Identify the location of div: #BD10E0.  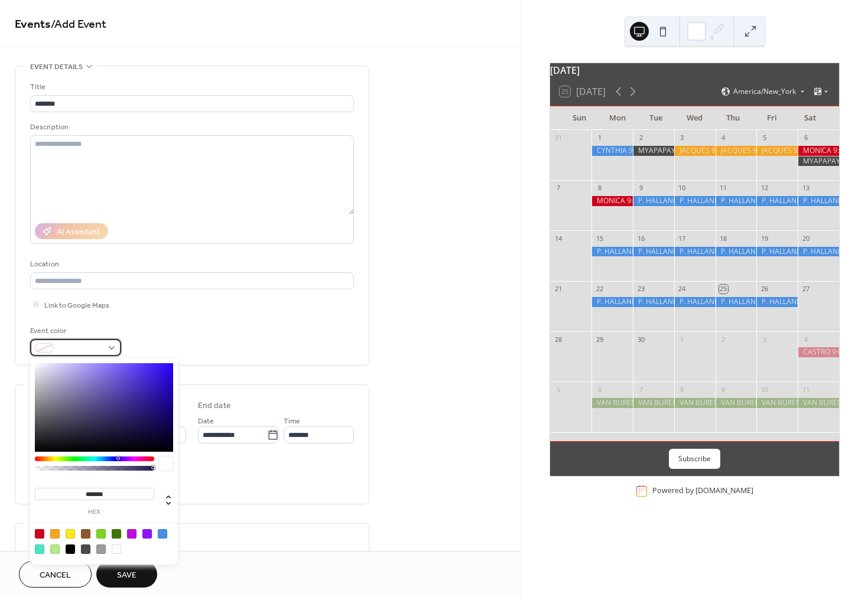
(132, 534).